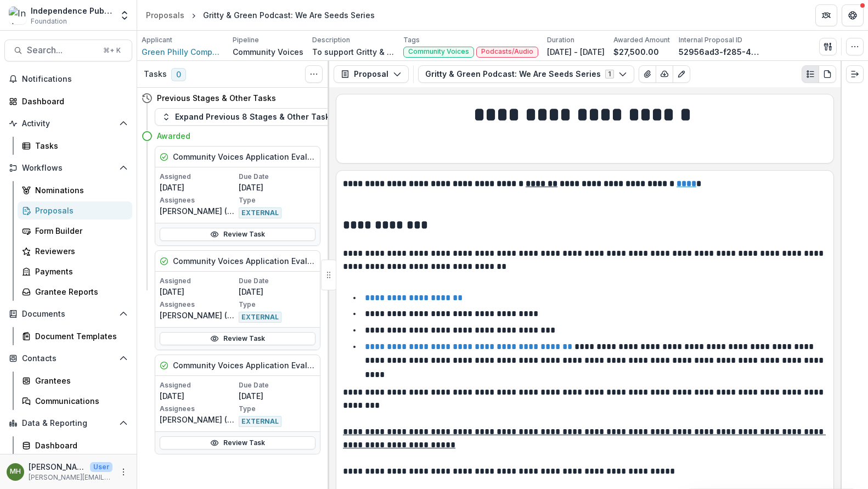 Image resolution: width=868 pixels, height=489 pixels. What do you see at coordinates (268, 51) in the screenshot?
I see `p: Community Voices` at bounding box center [268, 51].